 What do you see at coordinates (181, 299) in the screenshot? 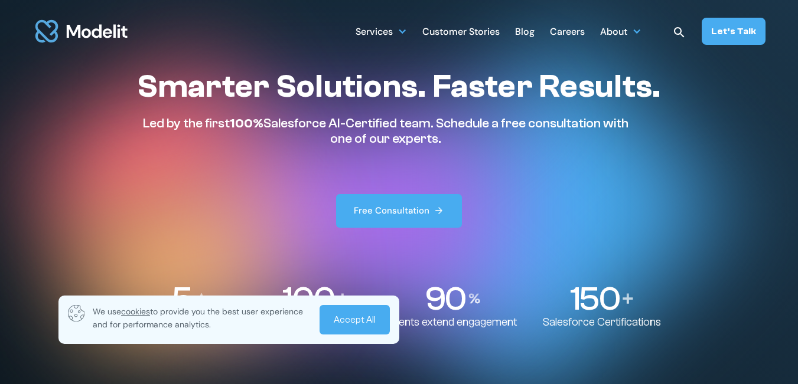
I see `p: 5` at bounding box center [181, 299].